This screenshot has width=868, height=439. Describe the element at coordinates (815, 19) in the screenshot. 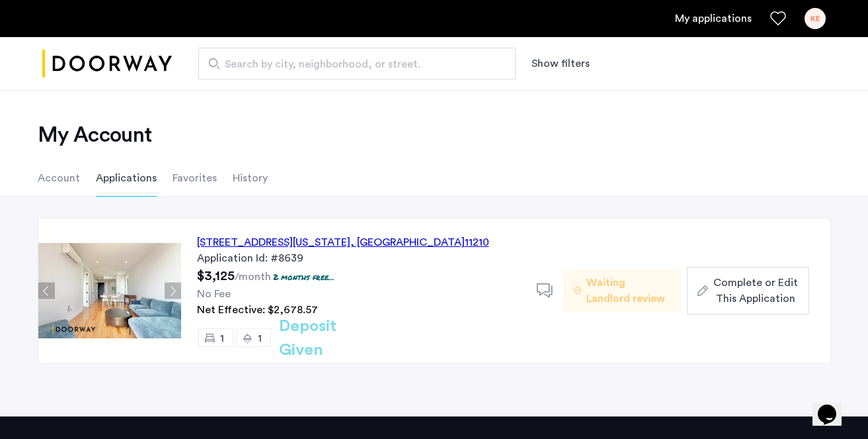

I see `div: KE` at that location.